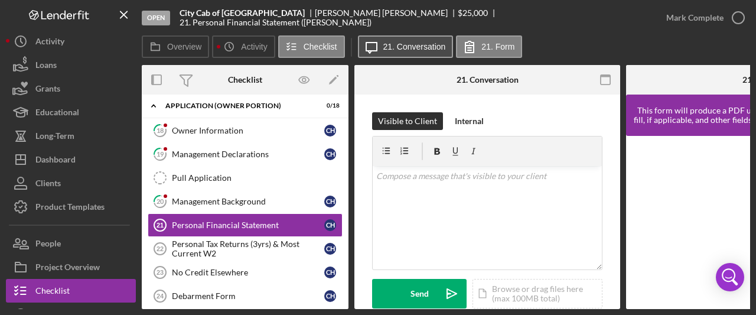 This screenshot has height=315, width=756. Describe the element at coordinates (160, 296) in the screenshot. I see `tspan: 24` at that location.